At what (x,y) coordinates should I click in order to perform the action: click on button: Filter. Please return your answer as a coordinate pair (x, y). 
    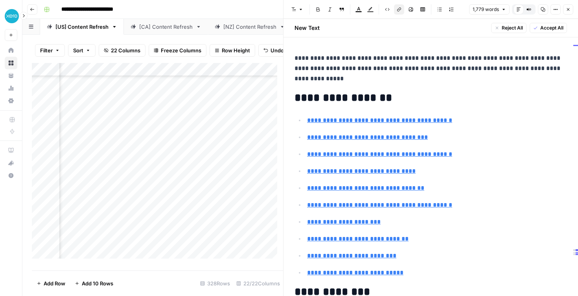
    Looking at the image, I should click on (50, 50).